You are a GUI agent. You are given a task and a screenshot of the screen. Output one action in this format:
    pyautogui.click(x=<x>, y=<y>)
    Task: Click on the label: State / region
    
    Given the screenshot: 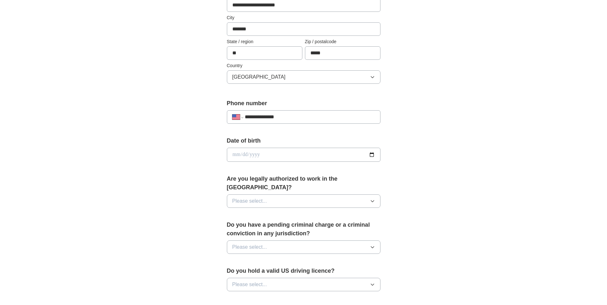 What is the action you would take?
    pyautogui.click(x=265, y=42)
    